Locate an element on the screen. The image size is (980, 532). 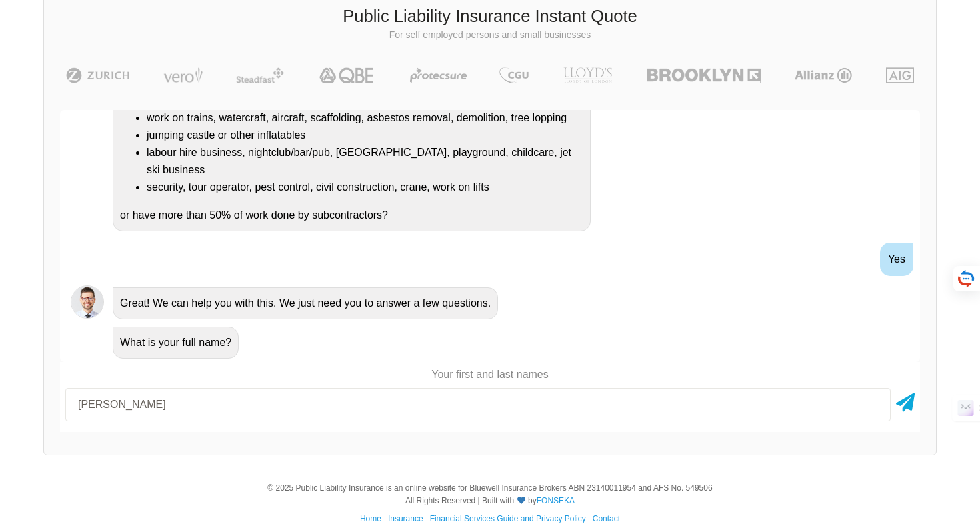
a: Insurance is located at coordinates (405, 518).